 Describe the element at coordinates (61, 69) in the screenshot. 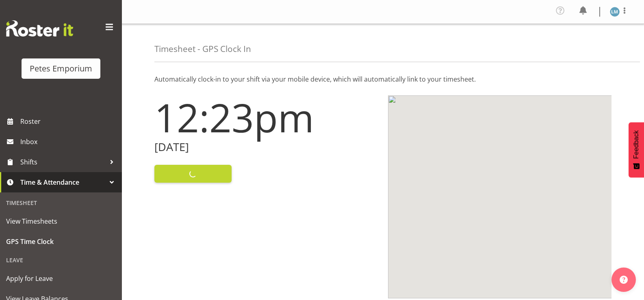

I see `div: Petes Emporium` at that location.